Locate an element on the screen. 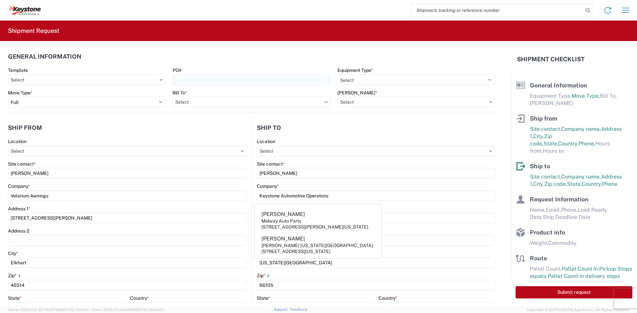 The image size is (637, 313). span: Email, is located at coordinates (553, 210).